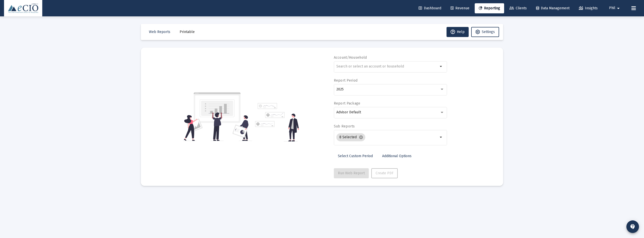  I want to click on span: Help, so click(458, 32).